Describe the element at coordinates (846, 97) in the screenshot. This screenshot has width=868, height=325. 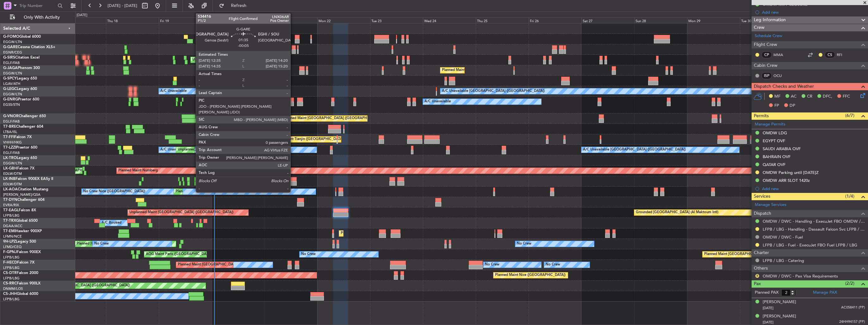
I see `span: FFC` at that location.